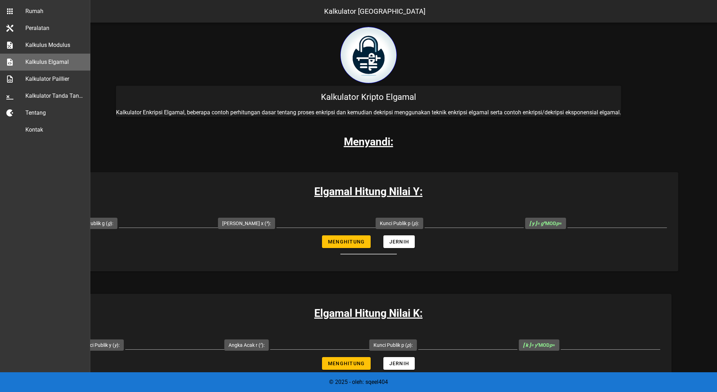  I want to click on font: Elgamal Hitung Nilai Y:, so click(368, 191).